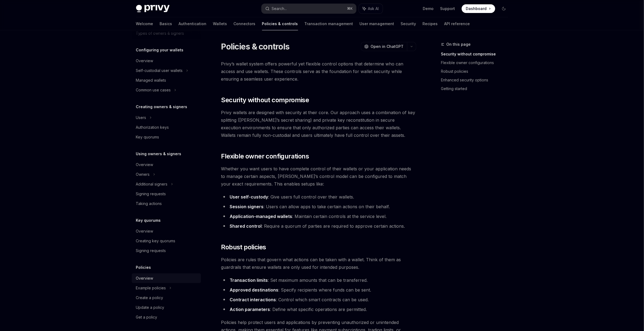  I want to click on span: ⌘ K, so click(350, 8).